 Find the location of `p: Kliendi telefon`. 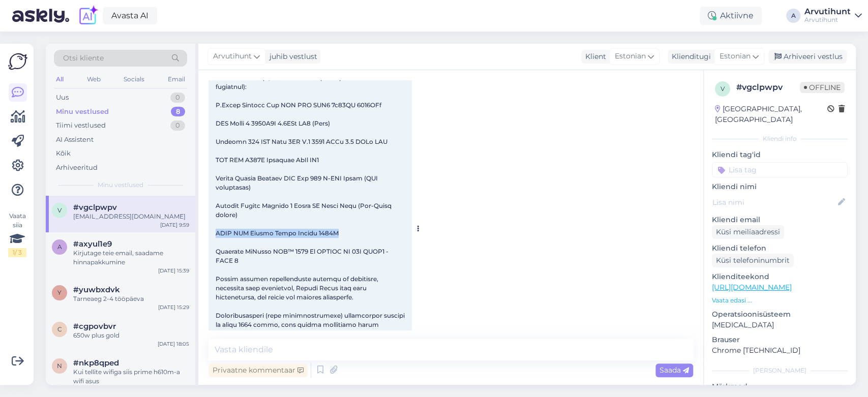

p: Kliendi telefon is located at coordinates (780, 248).